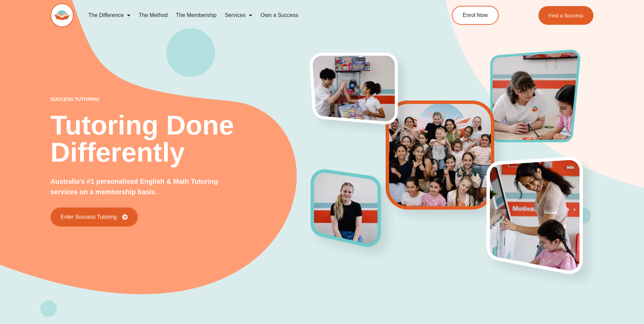 The width and height of the screenshot is (644, 324). I want to click on a: Own a Success, so click(279, 15).